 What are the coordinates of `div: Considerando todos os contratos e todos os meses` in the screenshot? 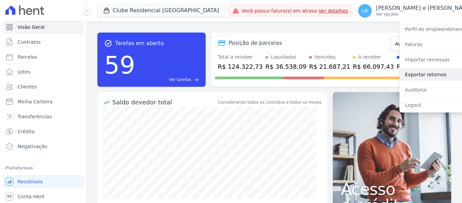 It's located at (270, 102).